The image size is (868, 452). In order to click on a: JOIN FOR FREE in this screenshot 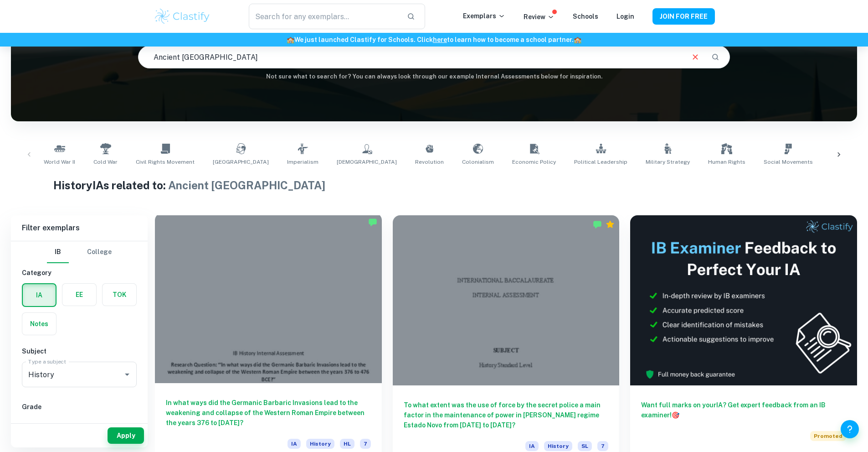, I will do `click(683, 16)`.